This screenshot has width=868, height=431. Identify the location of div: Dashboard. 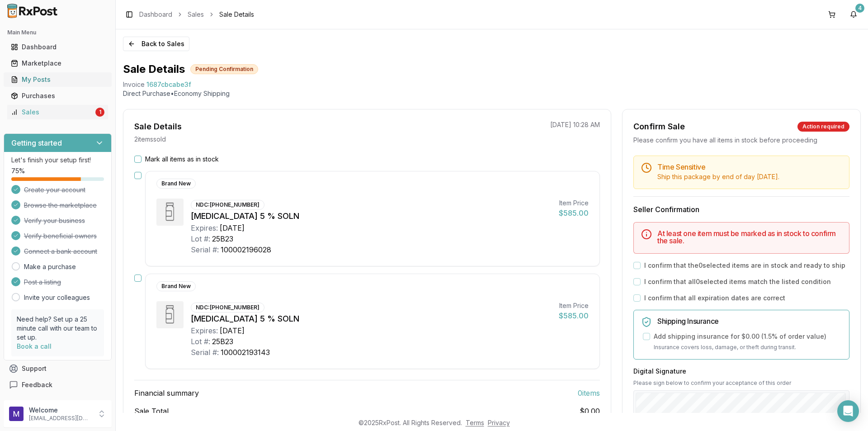
(57, 47).